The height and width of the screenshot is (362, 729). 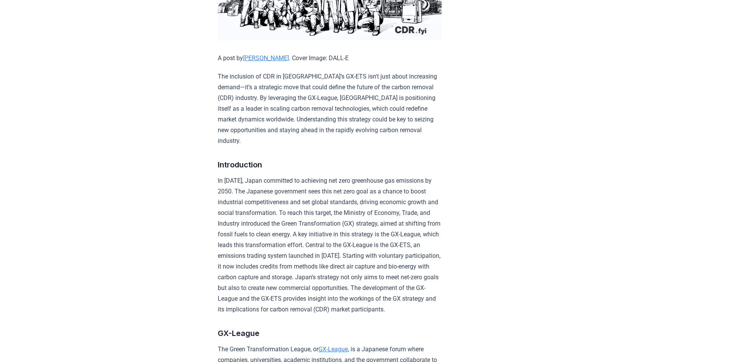 I want to click on h3: Introduction, so click(x=329, y=165).